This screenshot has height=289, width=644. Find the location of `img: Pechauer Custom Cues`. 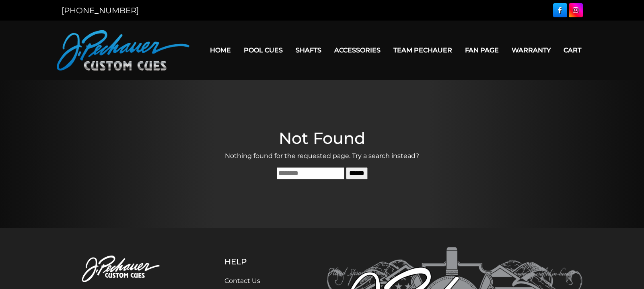

img: Pechauer Custom Cues is located at coordinates (123, 50).